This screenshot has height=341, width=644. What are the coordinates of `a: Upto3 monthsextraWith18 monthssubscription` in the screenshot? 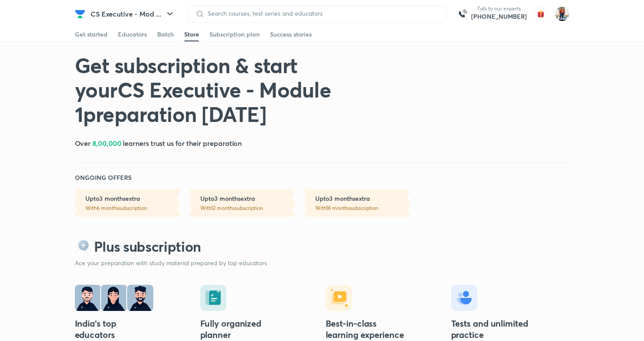 It's located at (357, 203).